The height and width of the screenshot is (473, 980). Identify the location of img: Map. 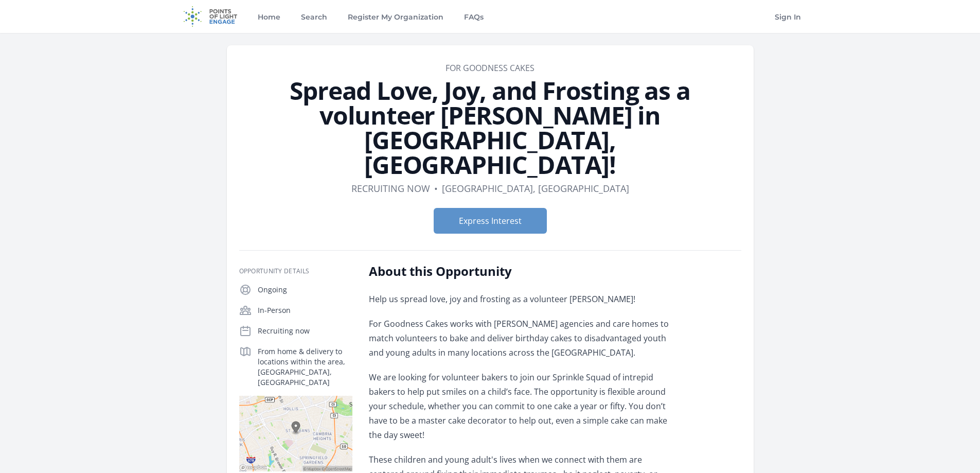
(296, 433).